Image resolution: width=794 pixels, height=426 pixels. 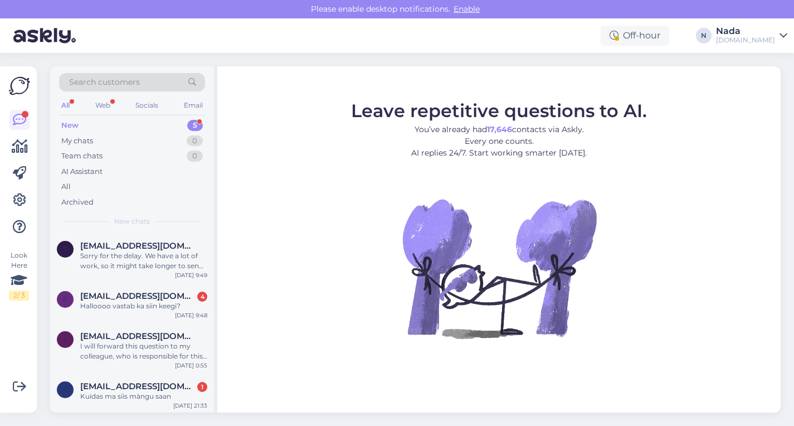 I want to click on span: New chats, so click(x=132, y=221).